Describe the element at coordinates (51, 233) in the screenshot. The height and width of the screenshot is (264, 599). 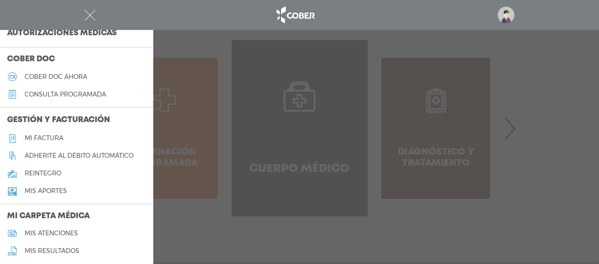
I see `h5: mis atenciones` at that location.